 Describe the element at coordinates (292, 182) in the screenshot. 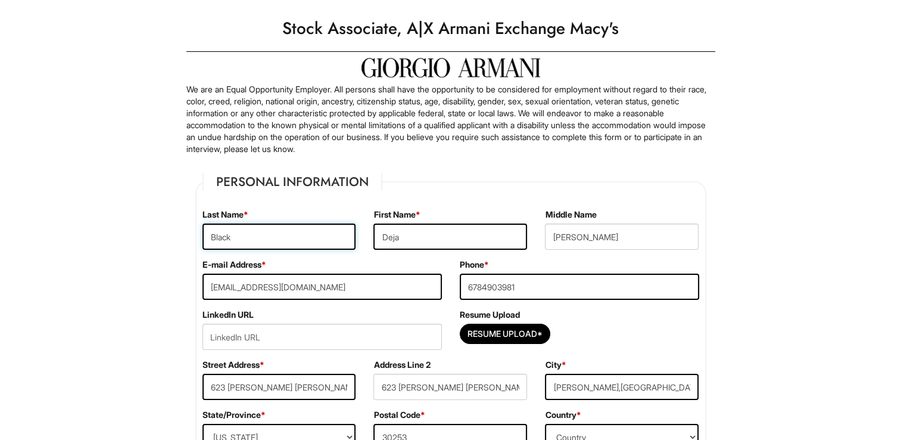

I see `legend: Personal Information` at that location.